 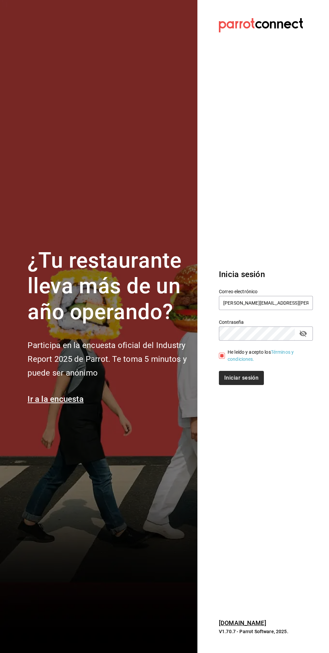 What do you see at coordinates (109, 359) in the screenshot?
I see `h2: Participa en la encuesta oficial del Industry Report 2025 de Parrot. Te toma 5 minutos y puede se...` at bounding box center [109, 359].